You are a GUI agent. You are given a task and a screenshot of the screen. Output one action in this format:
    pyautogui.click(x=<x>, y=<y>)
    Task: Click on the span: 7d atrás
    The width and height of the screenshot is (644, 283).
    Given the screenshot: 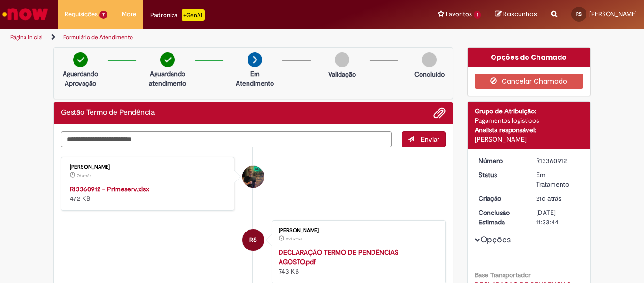 What is the action you would take?
    pyautogui.click(x=84, y=176)
    